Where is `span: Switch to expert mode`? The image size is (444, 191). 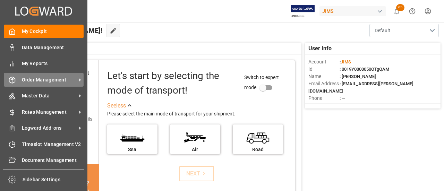 span: Switch to expert mode is located at coordinates (262, 82).